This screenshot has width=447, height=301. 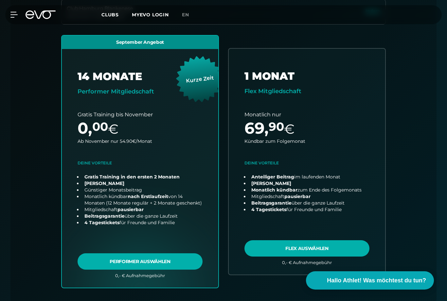 I want to click on a: en, so click(x=189, y=15).